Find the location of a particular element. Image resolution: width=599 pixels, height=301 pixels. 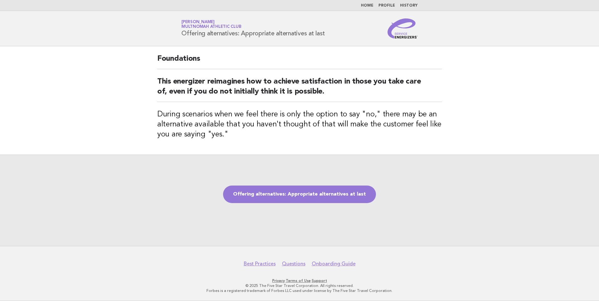

a: Questions is located at coordinates (293, 264).